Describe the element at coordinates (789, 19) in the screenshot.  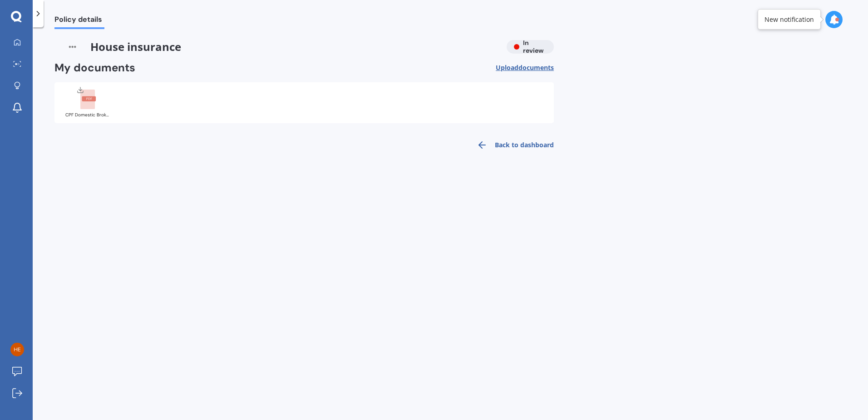
I see `div: New notification` at that location.